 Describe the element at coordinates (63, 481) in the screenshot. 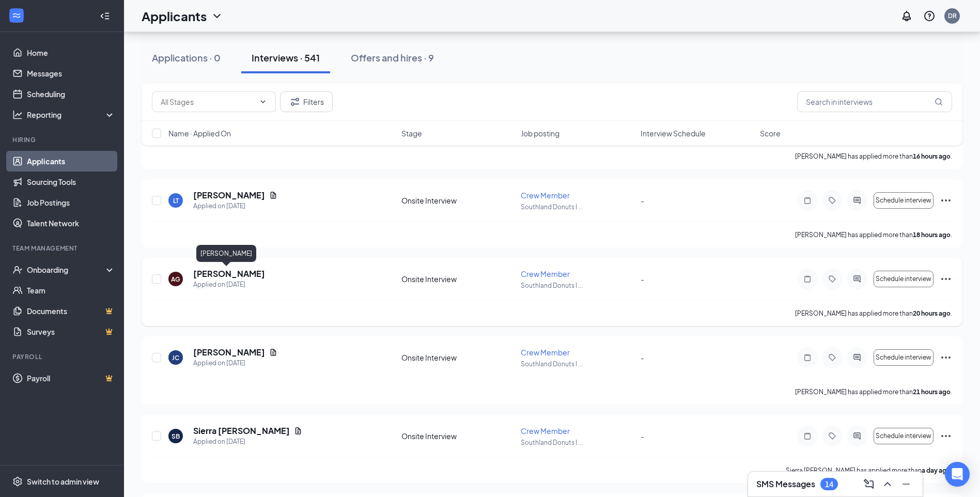

I see `div: Switch to admin view` at that location.